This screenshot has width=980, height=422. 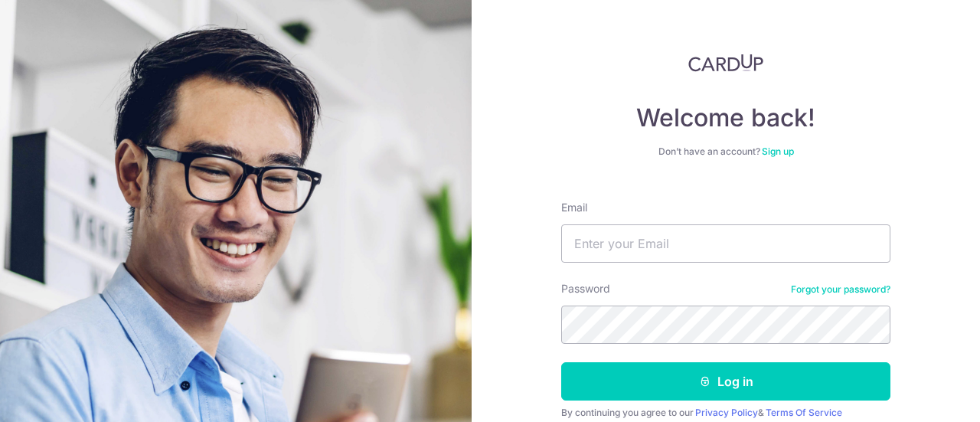 I want to click on a: Sign up, so click(x=778, y=151).